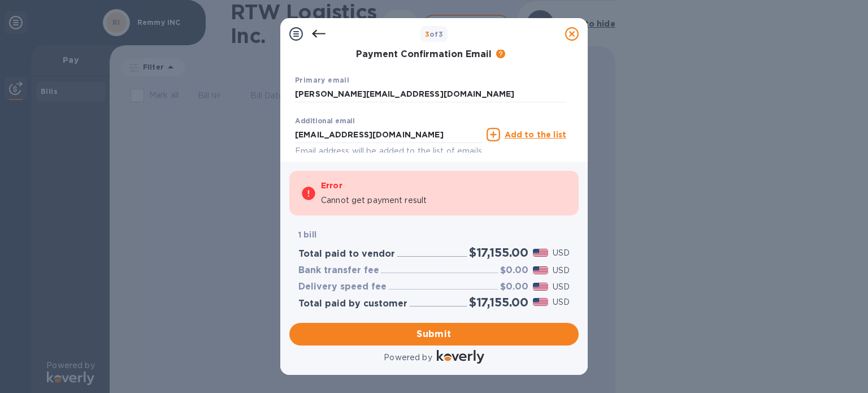 This screenshot has height=393, width=868. I want to click on input: Enter your primary name, so click(431, 95).